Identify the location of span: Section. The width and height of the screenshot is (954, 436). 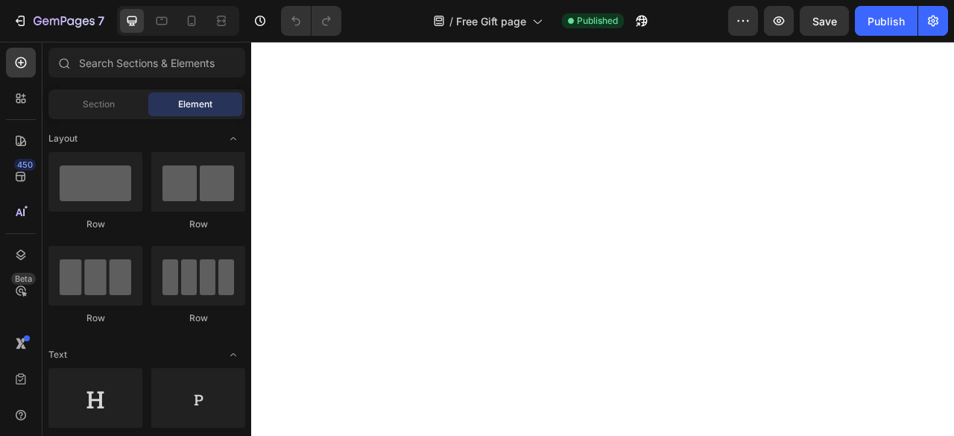
(98, 104).